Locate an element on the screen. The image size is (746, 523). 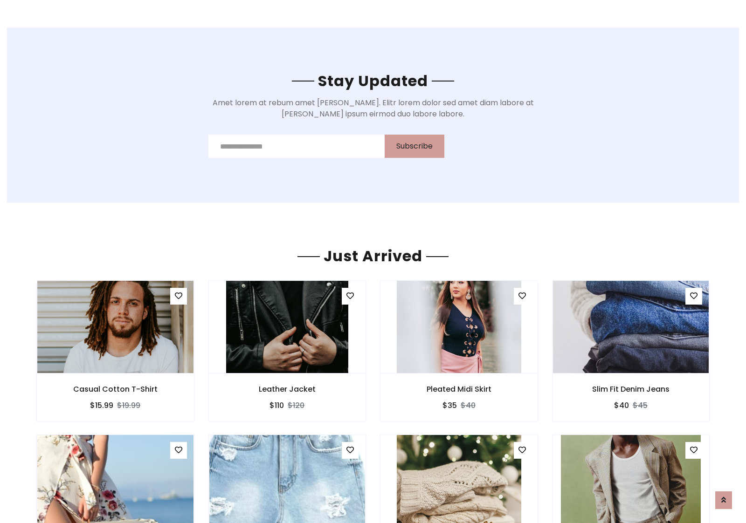
h6: Pleated Midi Skirt is located at coordinates (459, 389).